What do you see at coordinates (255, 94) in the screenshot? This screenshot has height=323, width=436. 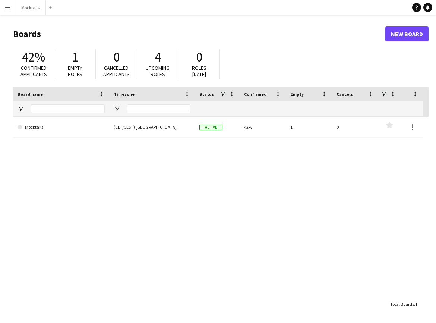 I see `span: Confirmed` at bounding box center [255, 94].